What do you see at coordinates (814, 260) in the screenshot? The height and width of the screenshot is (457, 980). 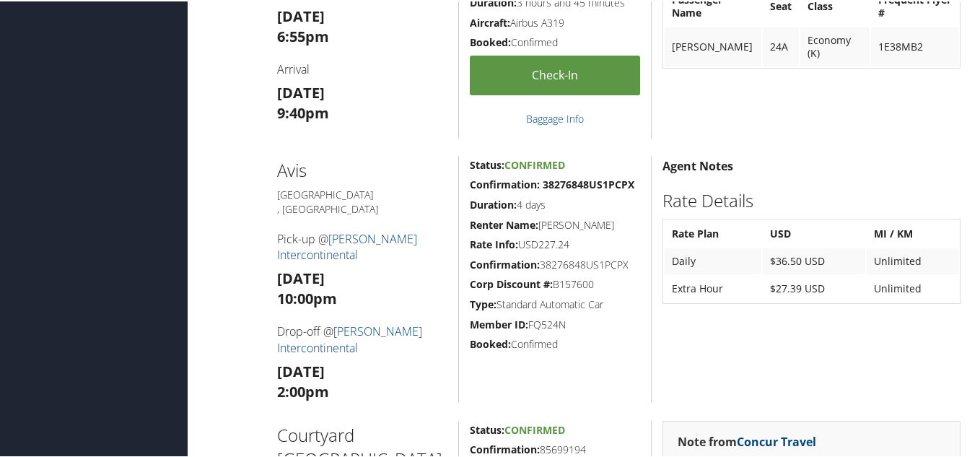 I see `td: $36.50 USD` at bounding box center [814, 260].